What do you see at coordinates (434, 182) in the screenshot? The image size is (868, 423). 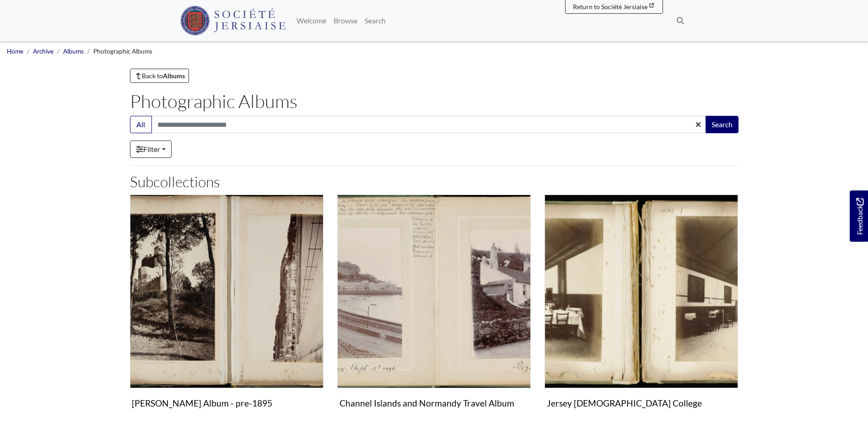 I see `h2: Subcollections` at bounding box center [434, 182].